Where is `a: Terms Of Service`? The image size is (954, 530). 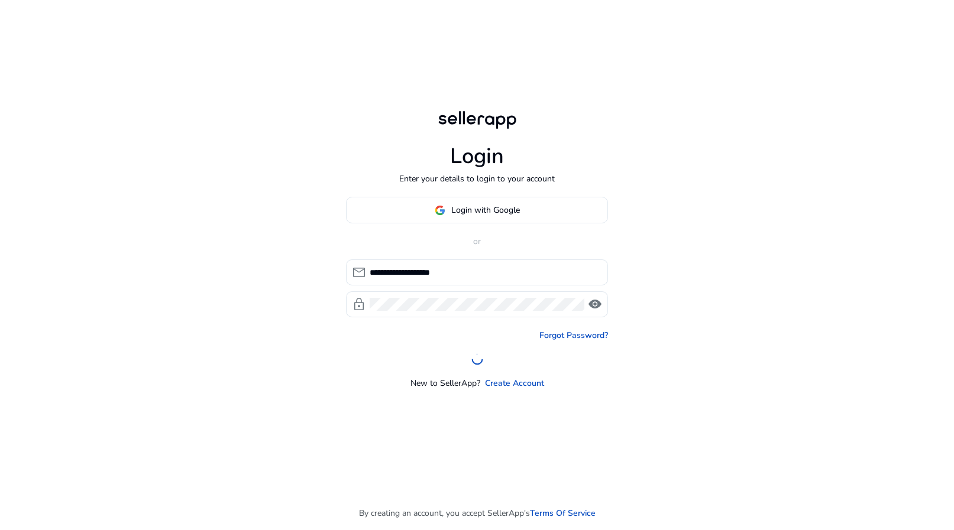 a: Terms Of Service is located at coordinates (562, 513).